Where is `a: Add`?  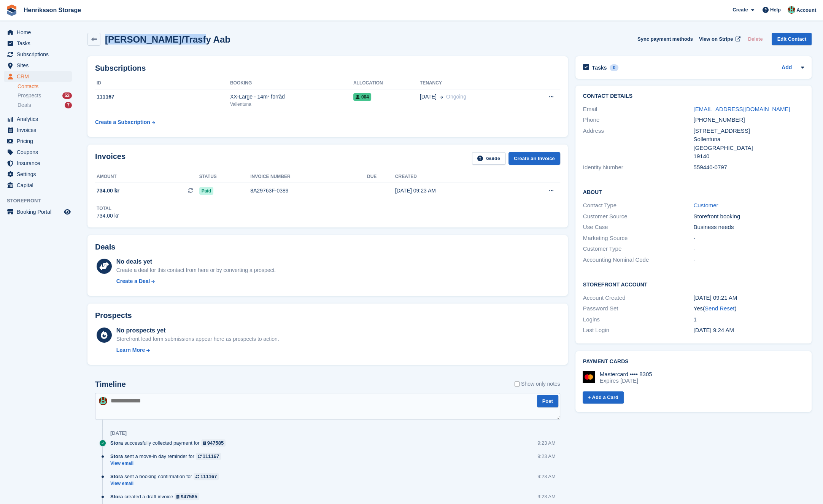
a: Add is located at coordinates (787, 68).